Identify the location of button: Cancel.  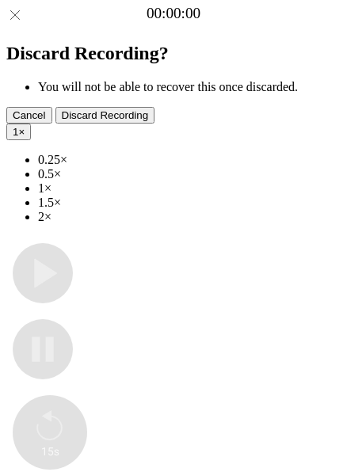
(29, 115).